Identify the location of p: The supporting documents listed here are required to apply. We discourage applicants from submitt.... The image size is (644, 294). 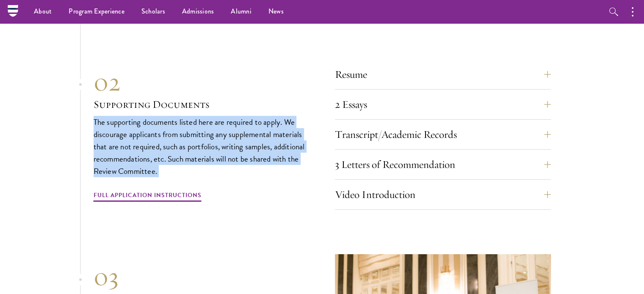
(202, 147).